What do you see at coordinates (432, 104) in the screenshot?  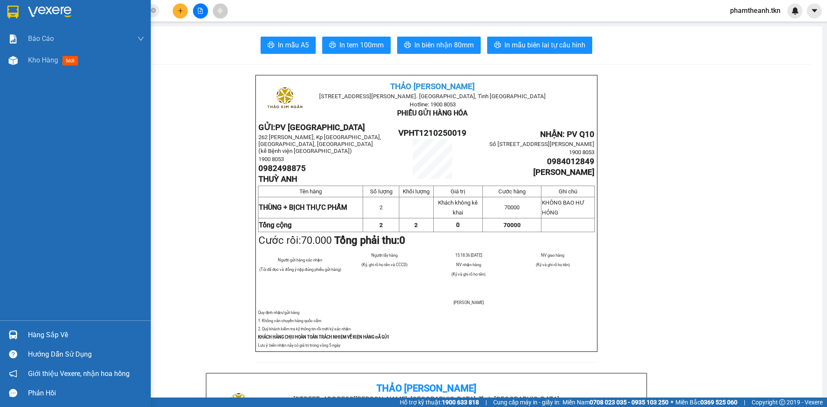 I see `span: Hotline: 1900 8053` at bounding box center [432, 104].